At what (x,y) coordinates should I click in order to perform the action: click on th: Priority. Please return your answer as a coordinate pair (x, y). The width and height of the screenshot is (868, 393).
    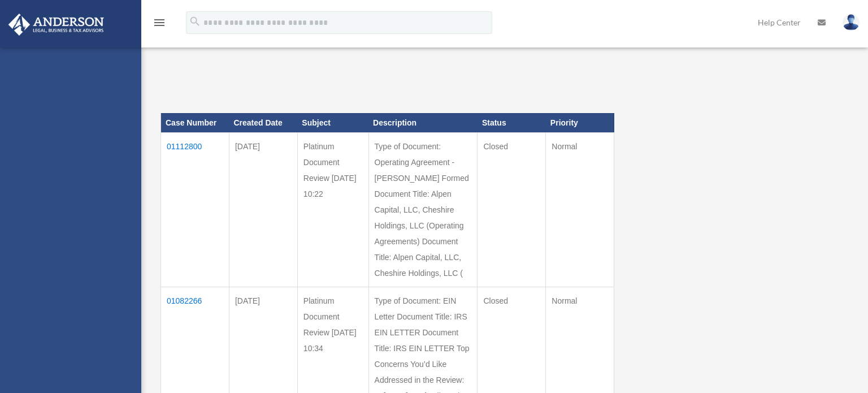
    Looking at the image, I should click on (580, 123).